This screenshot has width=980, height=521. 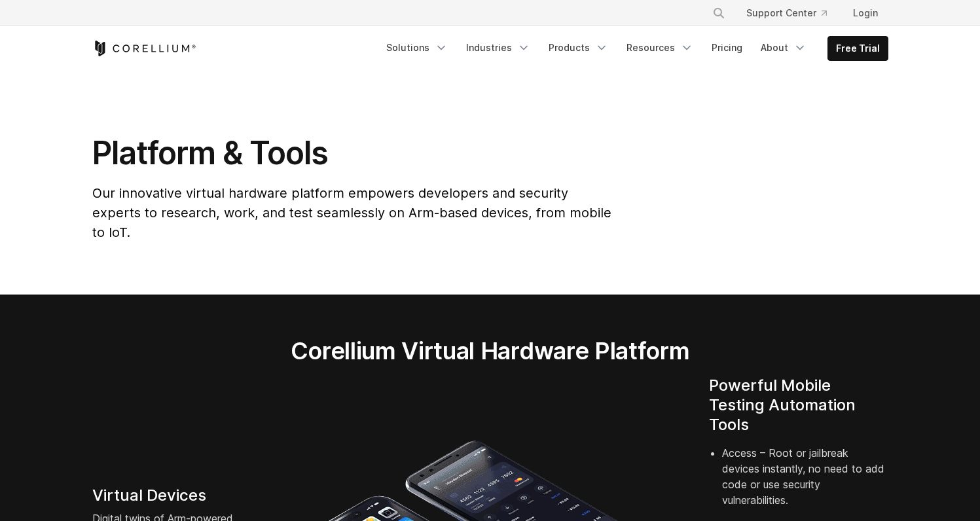 What do you see at coordinates (578, 47) in the screenshot?
I see `a: Products` at bounding box center [578, 47].